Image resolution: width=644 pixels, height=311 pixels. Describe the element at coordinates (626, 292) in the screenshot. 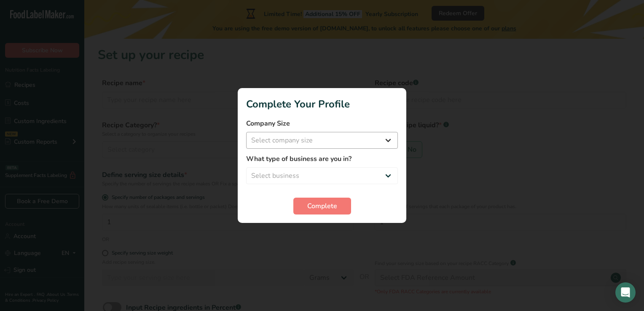

I see `div: Open Intercom Messenger` at that location.